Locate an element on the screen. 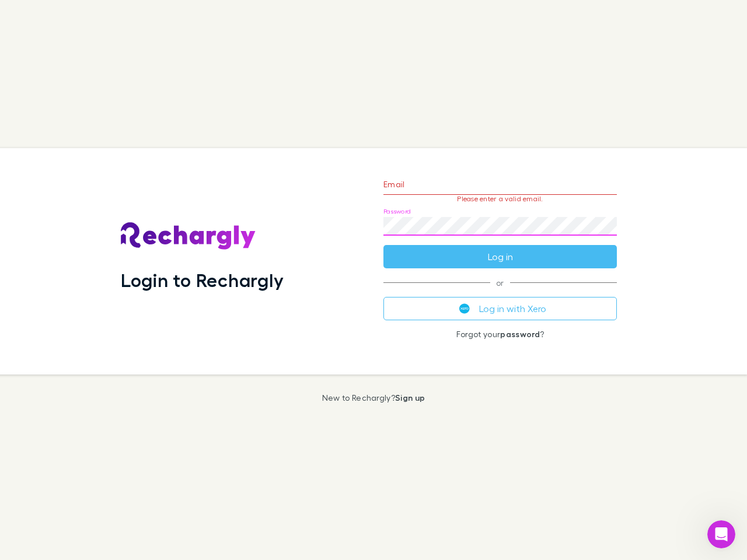 Image resolution: width=747 pixels, height=560 pixels. img: Xero's logo is located at coordinates (464, 309).